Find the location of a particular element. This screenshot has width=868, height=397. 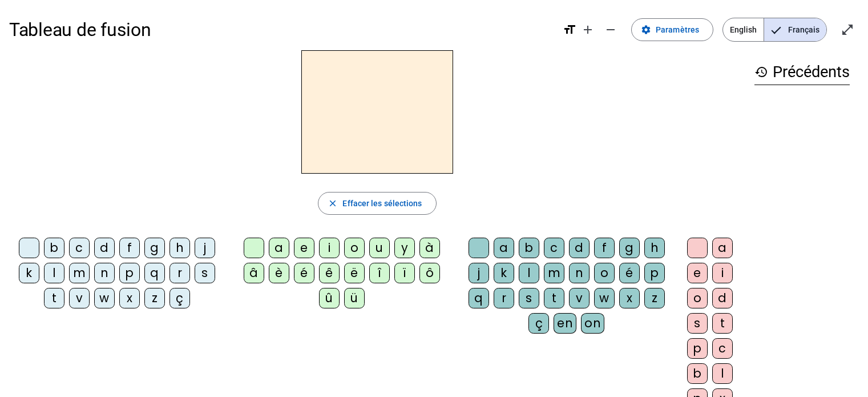

span: Français is located at coordinates (795, 30).